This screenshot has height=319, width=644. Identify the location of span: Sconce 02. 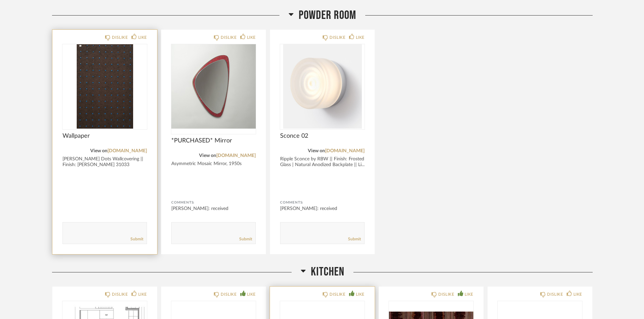
(322, 136).